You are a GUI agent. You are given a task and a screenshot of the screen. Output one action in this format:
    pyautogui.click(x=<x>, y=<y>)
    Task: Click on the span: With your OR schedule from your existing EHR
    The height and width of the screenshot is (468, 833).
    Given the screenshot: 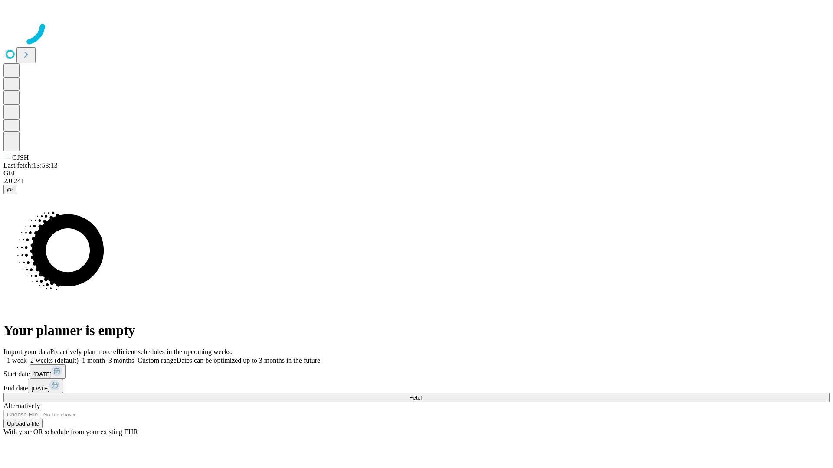 What is the action you would take?
    pyautogui.click(x=71, y=432)
    